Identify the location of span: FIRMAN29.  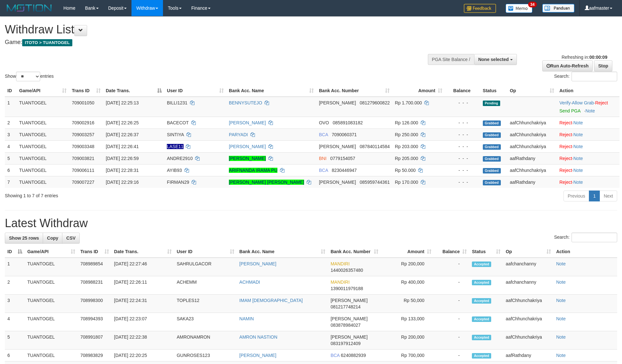
(178, 182).